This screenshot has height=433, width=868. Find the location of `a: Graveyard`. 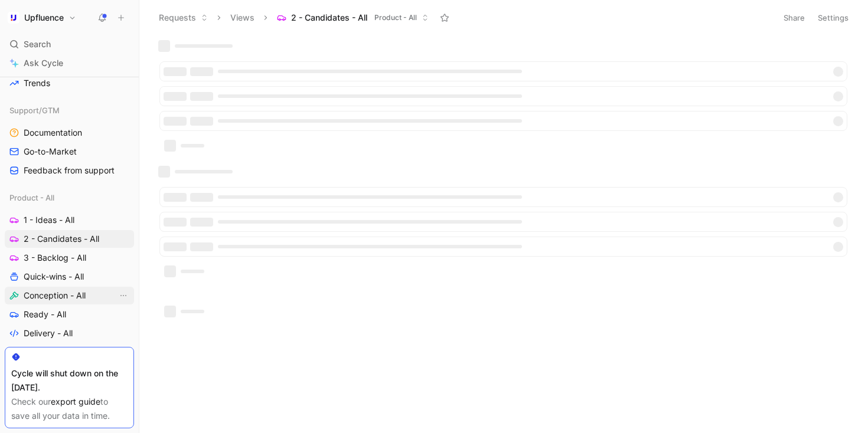

a: Graveyard is located at coordinates (69, 352).